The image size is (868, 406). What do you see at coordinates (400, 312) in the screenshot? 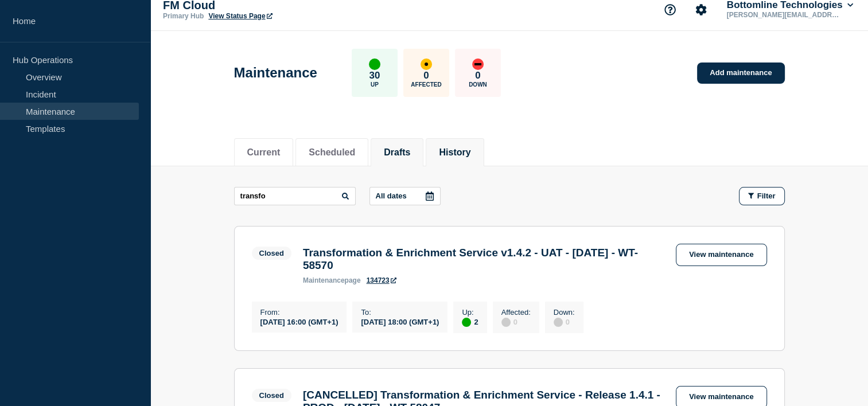
I see `p: To :` at bounding box center [400, 312].